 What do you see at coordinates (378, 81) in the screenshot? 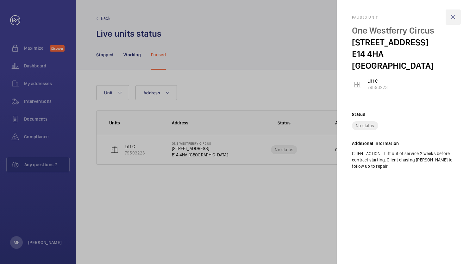
I see `p: Lift C` at bounding box center [378, 81].